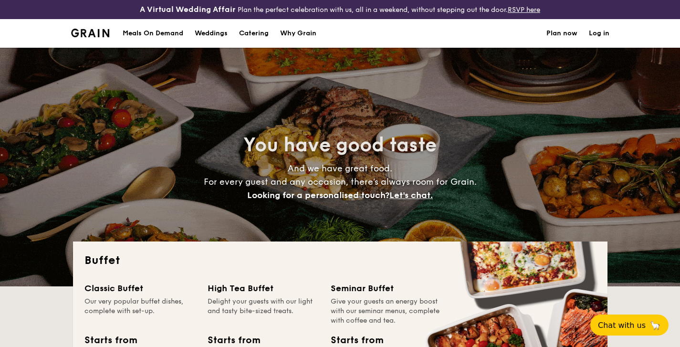 The height and width of the screenshot is (347, 680). What do you see at coordinates (340, 261) in the screenshot?
I see `h2: Buffet` at bounding box center [340, 261].